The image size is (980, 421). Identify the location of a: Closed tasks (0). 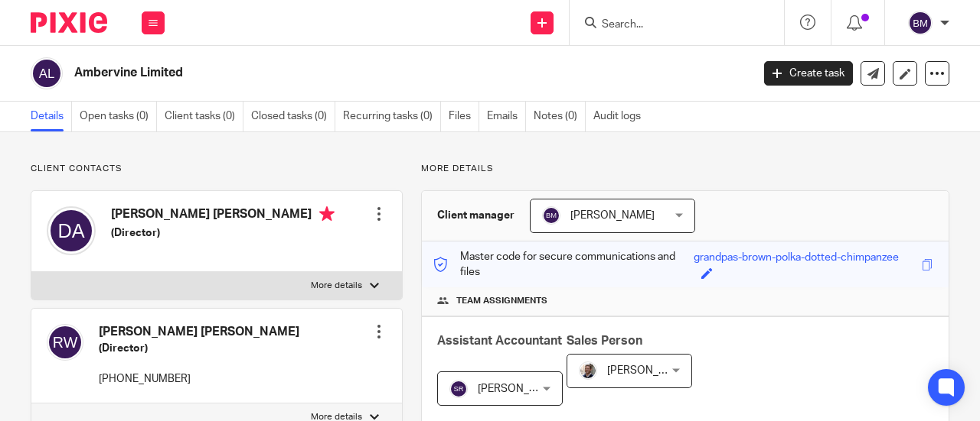
(293, 116).